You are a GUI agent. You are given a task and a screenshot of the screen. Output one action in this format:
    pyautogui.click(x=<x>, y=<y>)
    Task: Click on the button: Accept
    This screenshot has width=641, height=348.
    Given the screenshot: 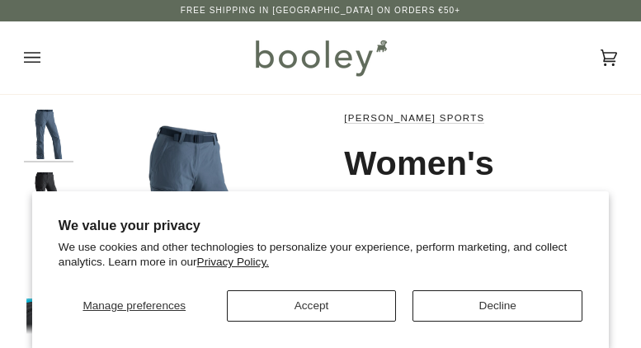 What is the action you would take?
    pyautogui.click(x=312, y=306)
    